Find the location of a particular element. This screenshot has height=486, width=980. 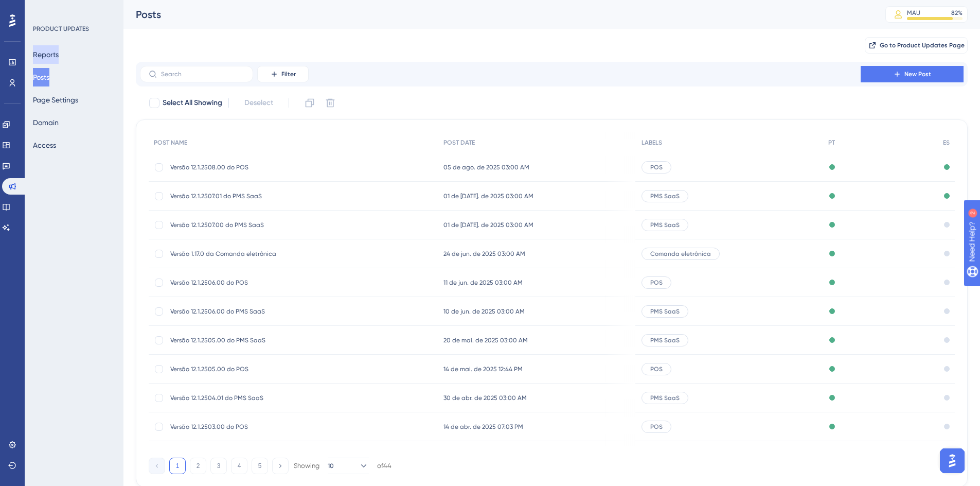

span: Deselect is located at coordinates (259, 103).